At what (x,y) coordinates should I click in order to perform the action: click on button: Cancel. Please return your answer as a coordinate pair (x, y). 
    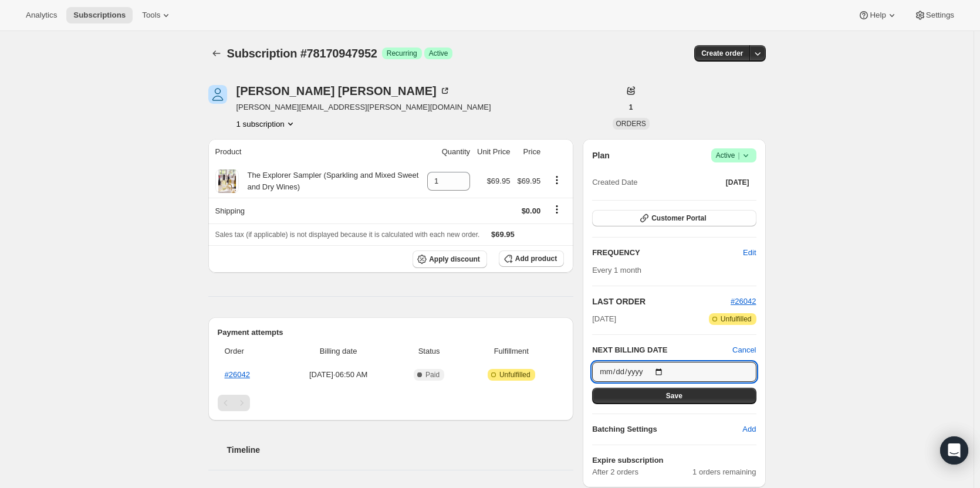
    Looking at the image, I should click on (744, 350).